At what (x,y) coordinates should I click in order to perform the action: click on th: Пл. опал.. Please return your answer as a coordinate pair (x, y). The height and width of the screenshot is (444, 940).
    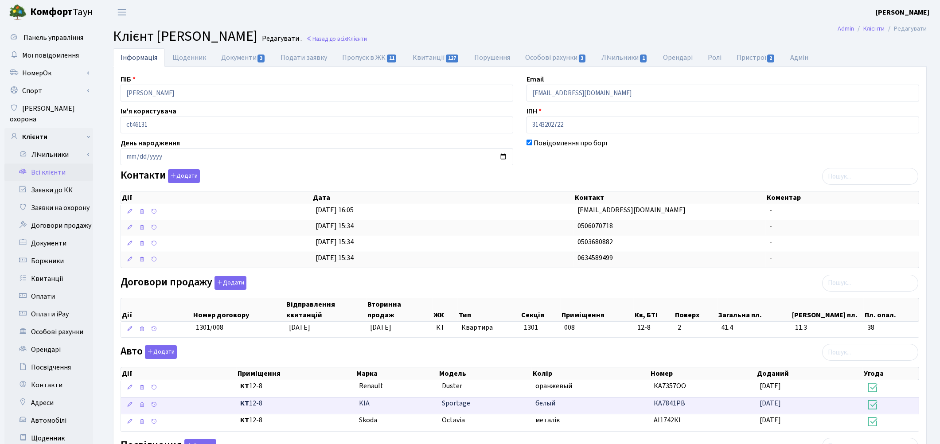
    Looking at the image, I should click on (891, 310).